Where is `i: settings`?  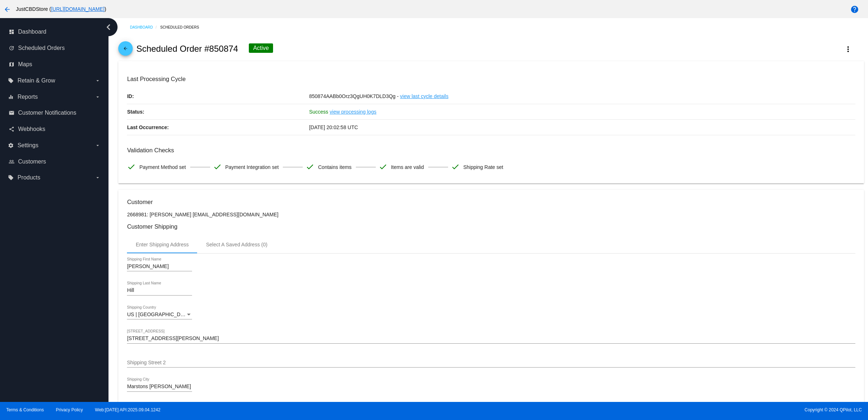 i: settings is located at coordinates (10, 145).